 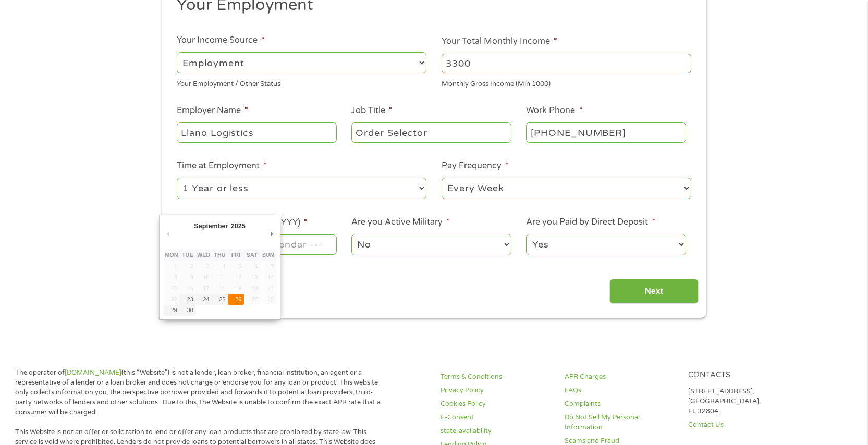 I want to click on a: Complaints, so click(x=620, y=404).